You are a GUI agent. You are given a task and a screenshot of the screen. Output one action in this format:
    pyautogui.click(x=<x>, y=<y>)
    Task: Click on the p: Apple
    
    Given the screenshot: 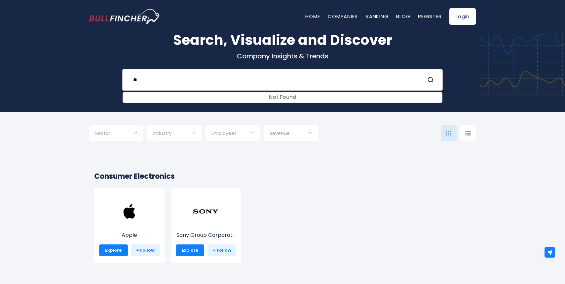 What is the action you would take?
    pyautogui.click(x=129, y=235)
    